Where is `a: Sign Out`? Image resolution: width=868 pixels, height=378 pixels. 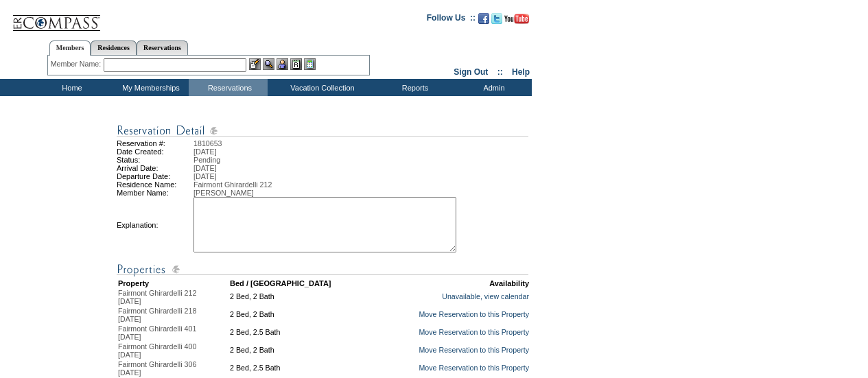 a: Sign Out is located at coordinates (471, 72).